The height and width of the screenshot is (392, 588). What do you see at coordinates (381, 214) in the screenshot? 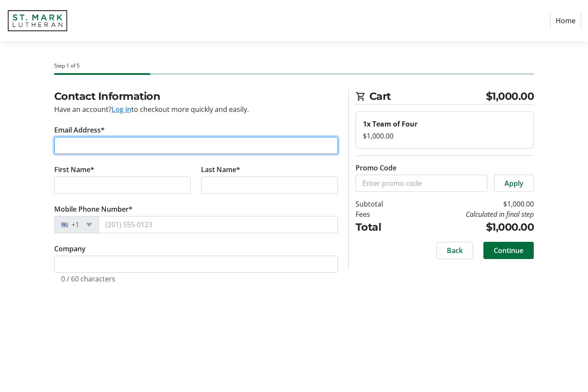
I see `td: Fees` at bounding box center [381, 214].